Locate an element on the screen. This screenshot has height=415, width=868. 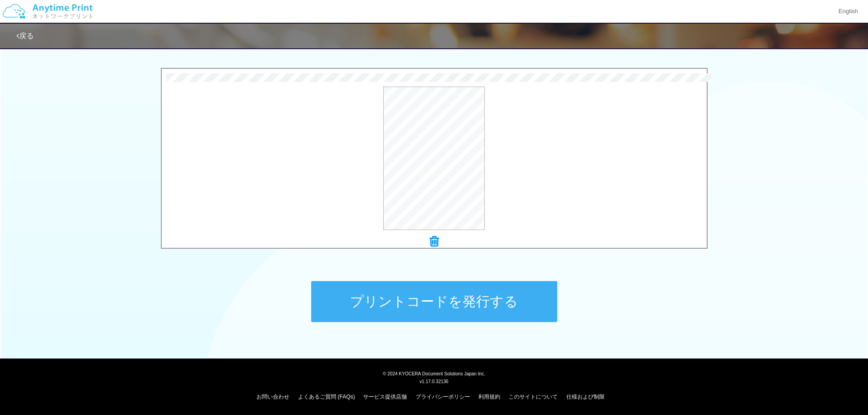
a: 仕様および制限 is located at coordinates (586, 397).